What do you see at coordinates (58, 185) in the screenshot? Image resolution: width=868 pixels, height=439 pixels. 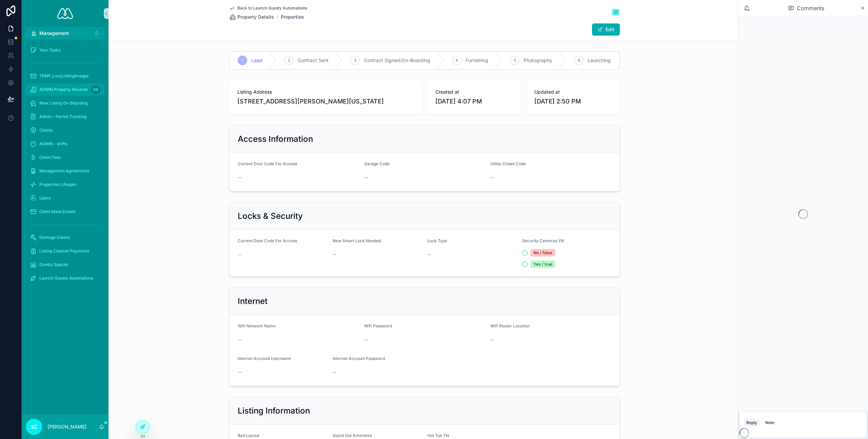 I see `span: Properties Lifespan` at bounding box center [58, 185].